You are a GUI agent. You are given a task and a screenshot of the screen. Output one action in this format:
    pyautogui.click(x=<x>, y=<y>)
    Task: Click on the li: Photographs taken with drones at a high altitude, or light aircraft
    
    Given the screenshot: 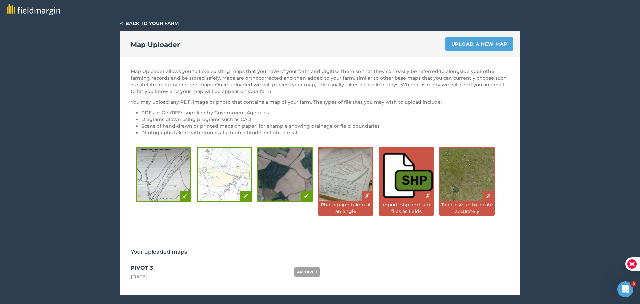 What is the action you would take?
    pyautogui.click(x=325, y=133)
    